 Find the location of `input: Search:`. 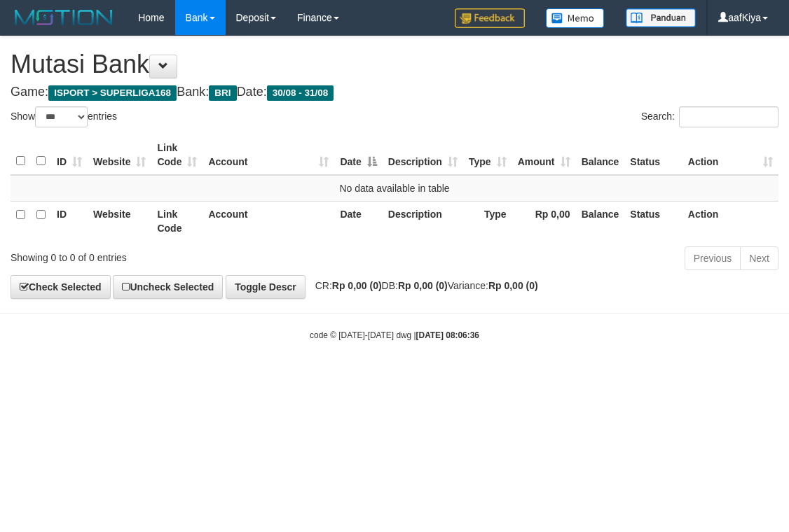

input: Search: is located at coordinates (729, 117).